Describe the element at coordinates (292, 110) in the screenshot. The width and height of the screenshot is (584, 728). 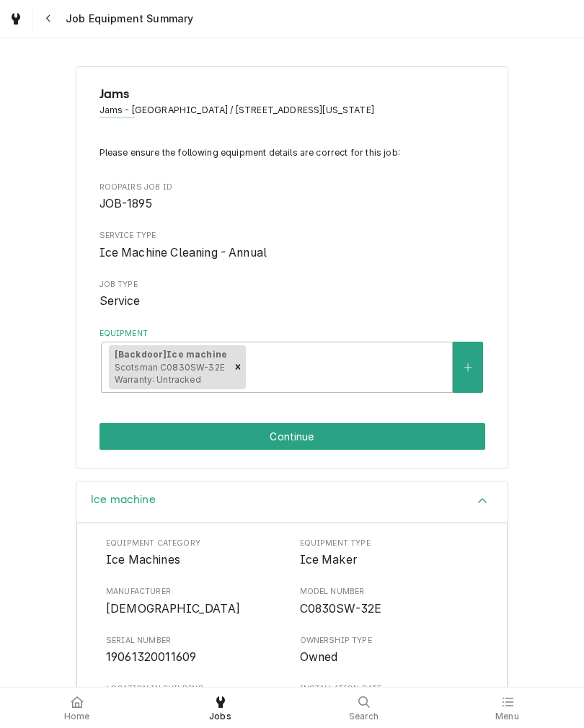
I see `span: Address` at that location.